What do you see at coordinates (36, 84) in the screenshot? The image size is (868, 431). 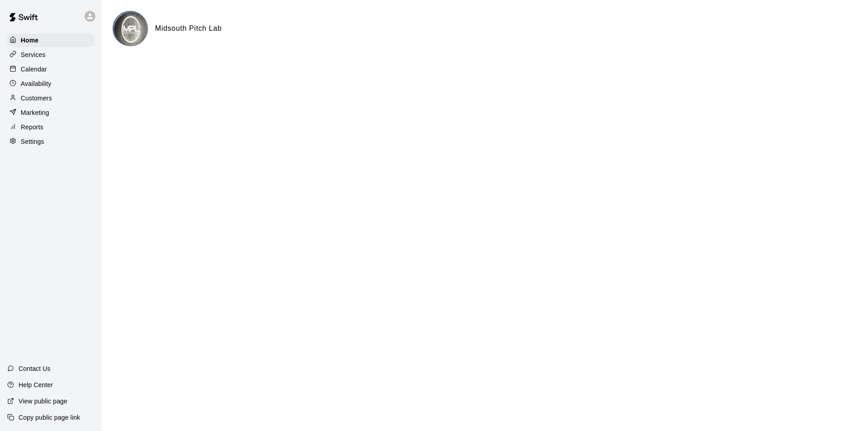 I see `p: Availability` at bounding box center [36, 84].